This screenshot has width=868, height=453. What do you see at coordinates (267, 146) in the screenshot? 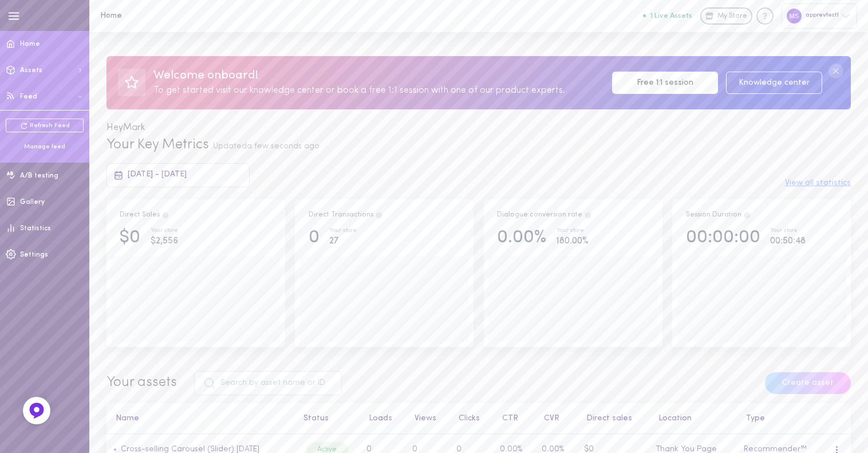
I see `span: Updated a few seconds ago` at bounding box center [267, 146].